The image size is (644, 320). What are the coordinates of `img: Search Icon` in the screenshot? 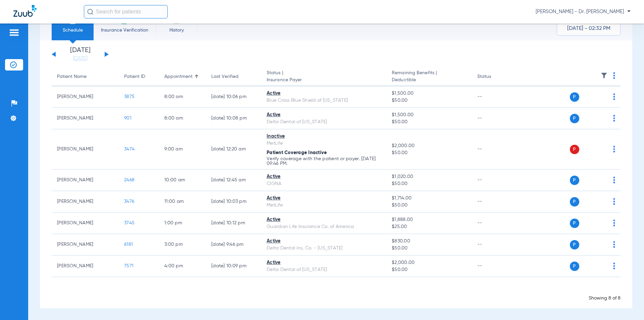 It's located at (90, 12).